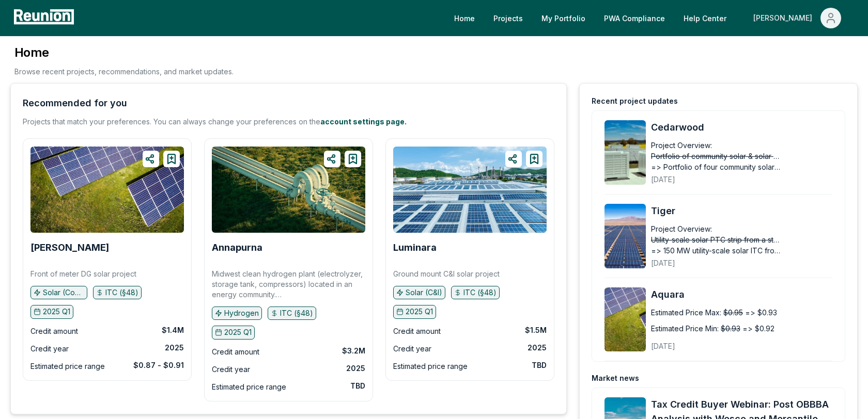 This screenshot has height=419, width=868. What do you see at coordinates (172, 122) in the screenshot?
I see `span: Projects that match your preferences. You can always change your preferences on the` at bounding box center [172, 122].